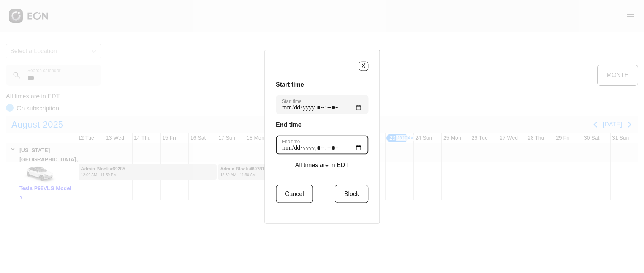 The width and height of the screenshot is (644, 273). Describe the element at coordinates (322, 165) in the screenshot. I see `p: All times are in EDT` at that location.